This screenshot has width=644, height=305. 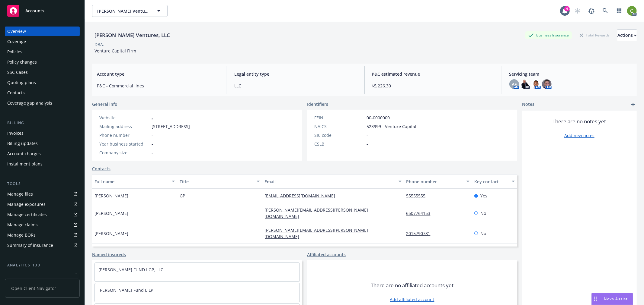 What do you see at coordinates (580, 121) in the screenshot?
I see `span: There are no notes yet` at bounding box center [580, 121].